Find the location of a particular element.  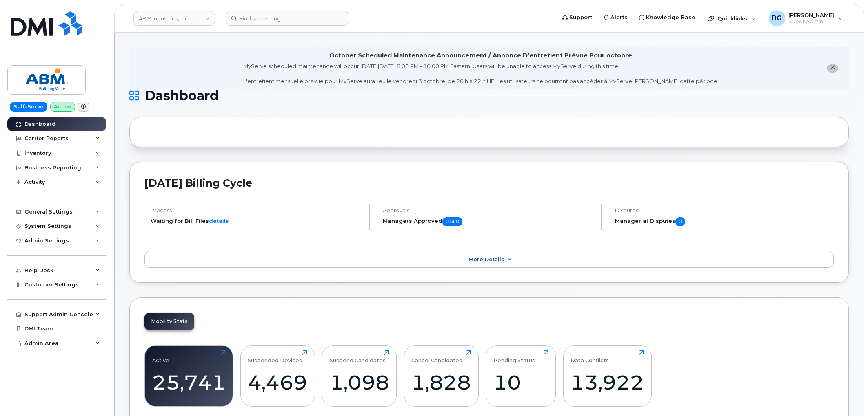

div: Active is located at coordinates (161, 357).